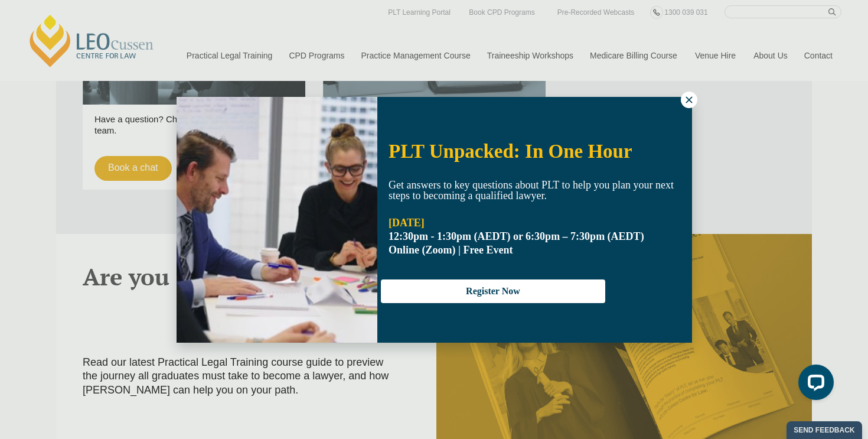  I want to click on button: Close, so click(689, 100).